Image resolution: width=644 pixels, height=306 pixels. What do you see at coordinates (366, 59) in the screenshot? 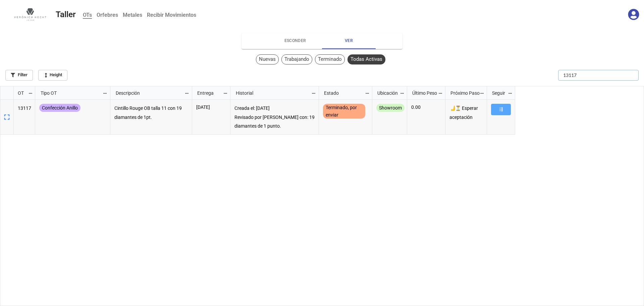
I see `div: Todas Activas` at bounding box center [366, 59].